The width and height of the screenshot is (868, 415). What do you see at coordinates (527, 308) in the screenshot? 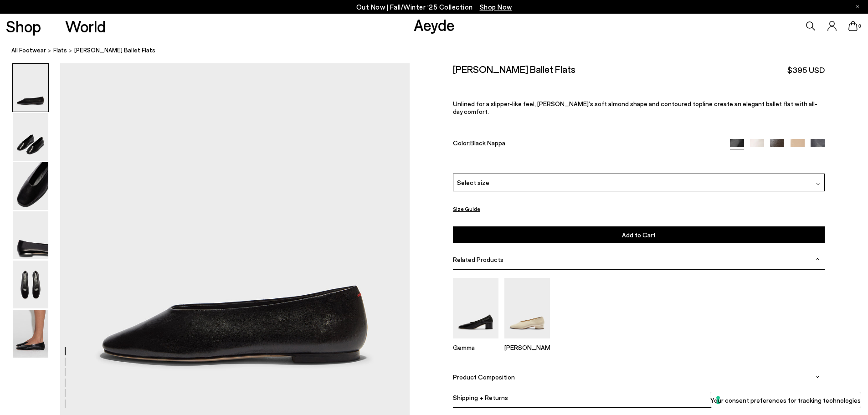
I see `img: Delia Low-Heeled Ballet Pumps` at bounding box center [527, 308].